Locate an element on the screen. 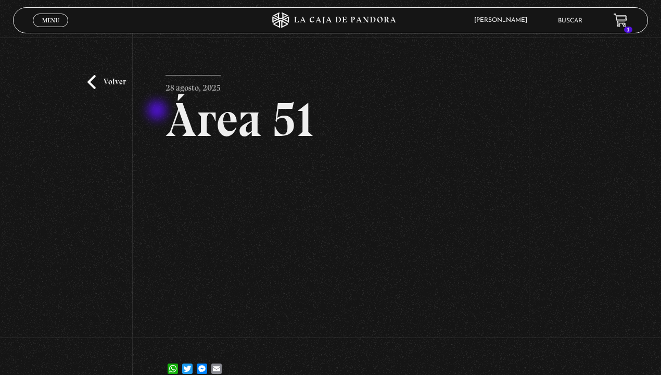 The height and width of the screenshot is (375, 661). a: WhatsApp is located at coordinates (173, 364).